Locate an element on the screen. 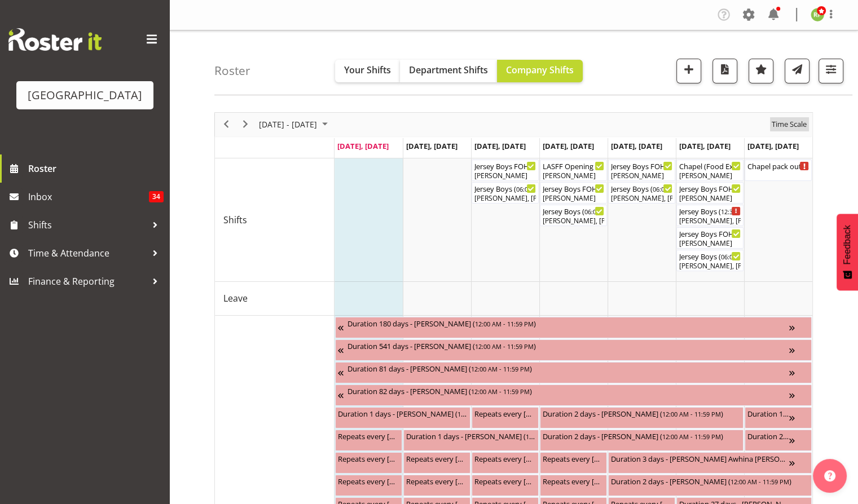 The image size is (858, 504). div: September 22 - 28, 2025 is located at coordinates (294, 124).